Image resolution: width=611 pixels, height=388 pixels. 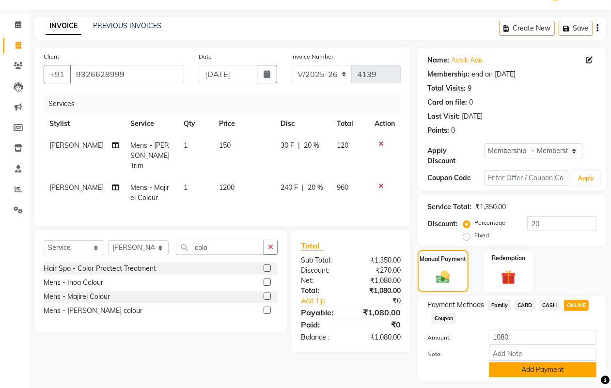 I want to click on span: Coupon, so click(x=443, y=318).